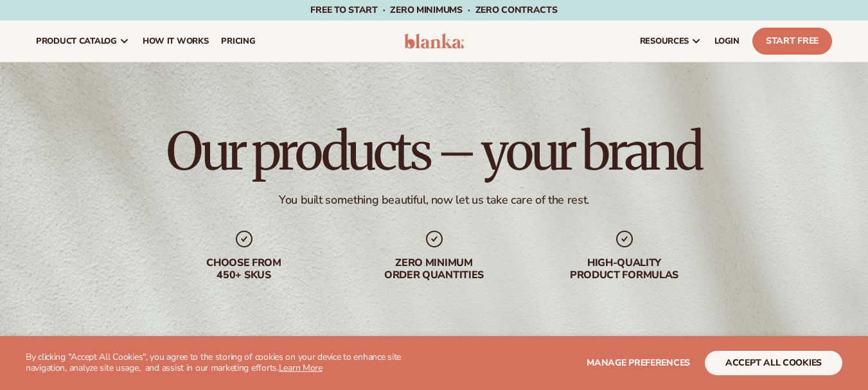 The image size is (868, 390). What do you see at coordinates (624, 269) in the screenshot?
I see `div: High-quality product formulas` at bounding box center [624, 269].